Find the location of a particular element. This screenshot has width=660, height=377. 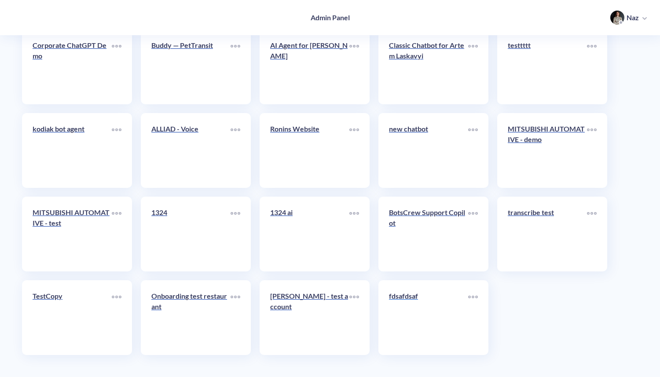

p: Ronins Website is located at coordinates (310, 129).